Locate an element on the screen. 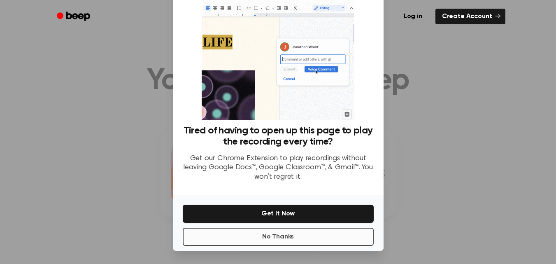 This screenshot has width=556, height=264. button: Get It Now is located at coordinates (278, 213).